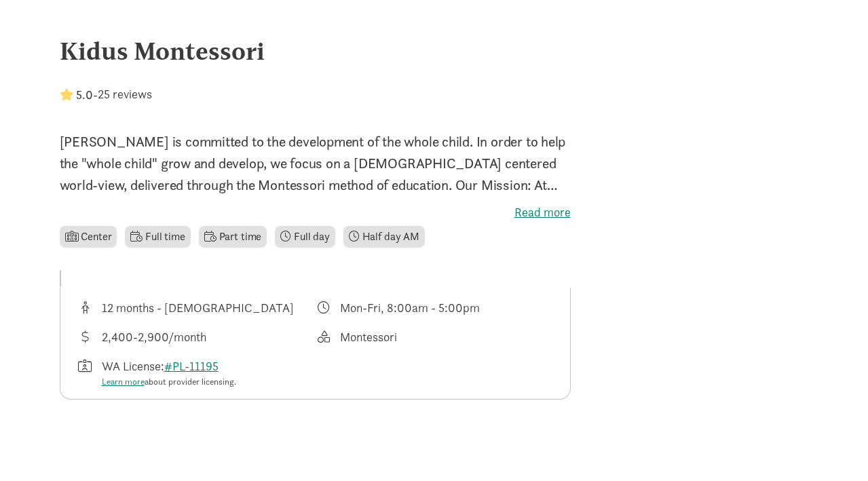  What do you see at coordinates (157, 237) in the screenshot?
I see `li: Full time` at bounding box center [157, 237].